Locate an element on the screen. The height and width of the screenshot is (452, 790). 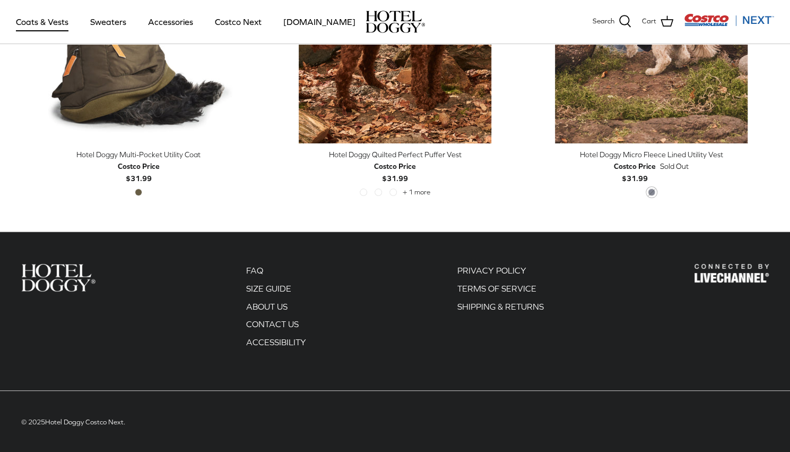
a: FAQ is located at coordinates (255, 270).